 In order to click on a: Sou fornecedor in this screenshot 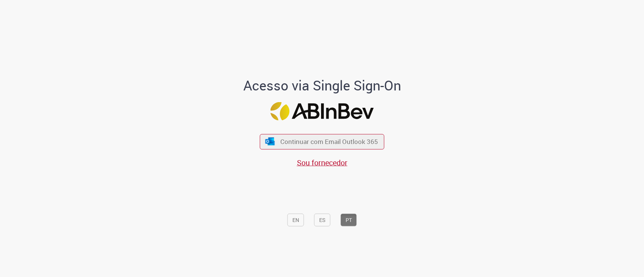, I will do `click(322, 163)`.